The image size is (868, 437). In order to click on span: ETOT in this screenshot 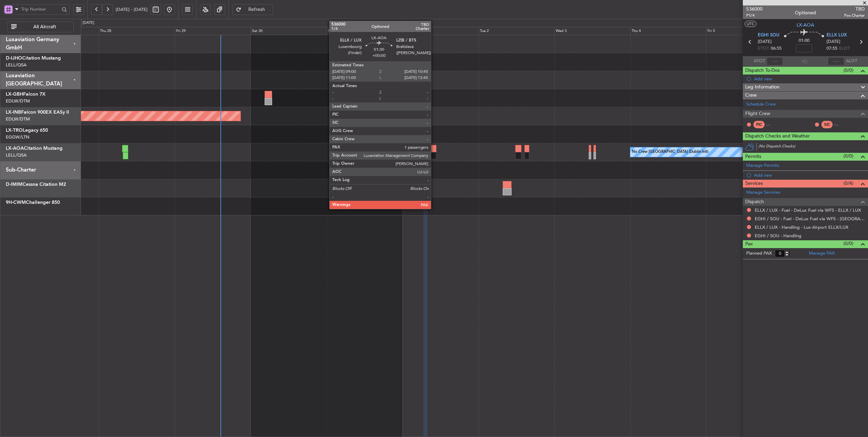, I will do `click(763, 49)`.